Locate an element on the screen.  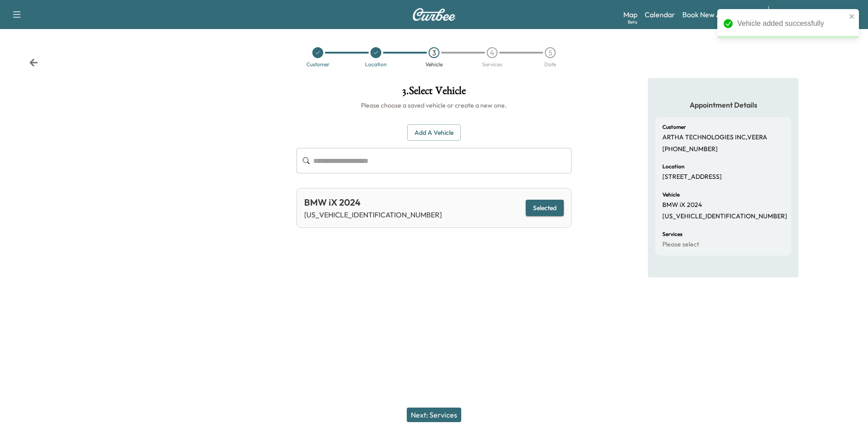
h6: Vehicle is located at coordinates (671, 195).